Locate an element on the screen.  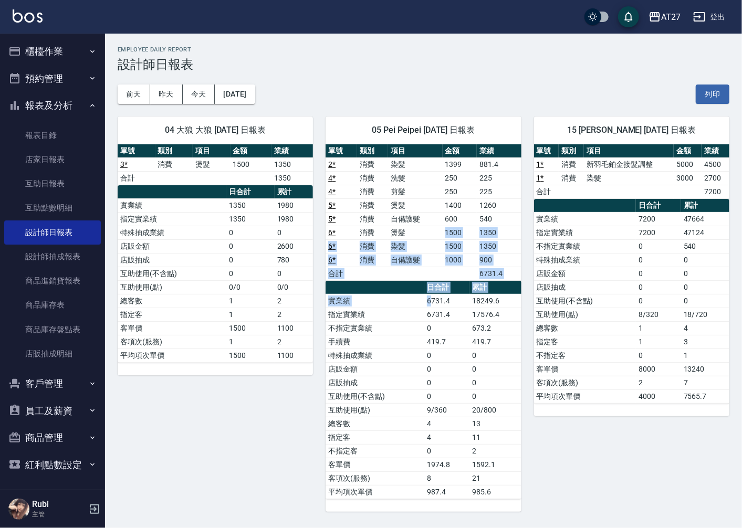
td: 419.7 is located at coordinates (447, 342).